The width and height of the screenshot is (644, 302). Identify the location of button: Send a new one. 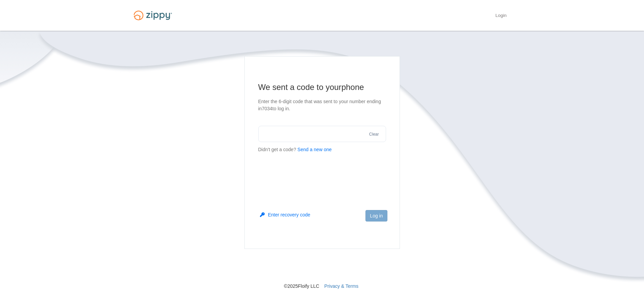
(314, 150).